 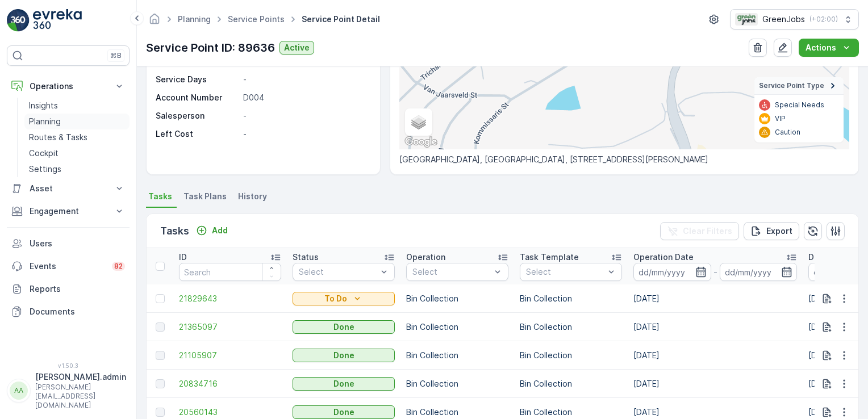 I want to click on a: Homepage, so click(x=154, y=21).